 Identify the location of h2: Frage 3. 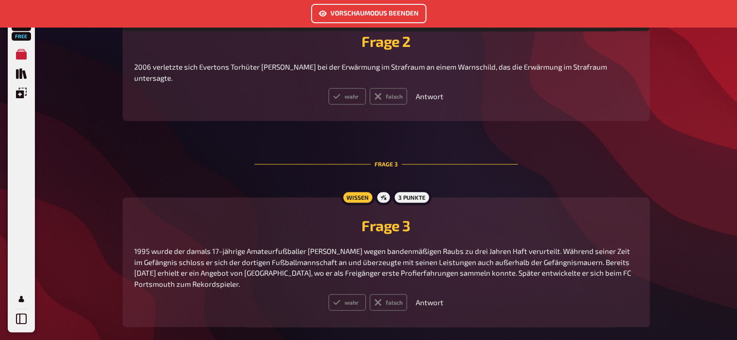
(386, 226).